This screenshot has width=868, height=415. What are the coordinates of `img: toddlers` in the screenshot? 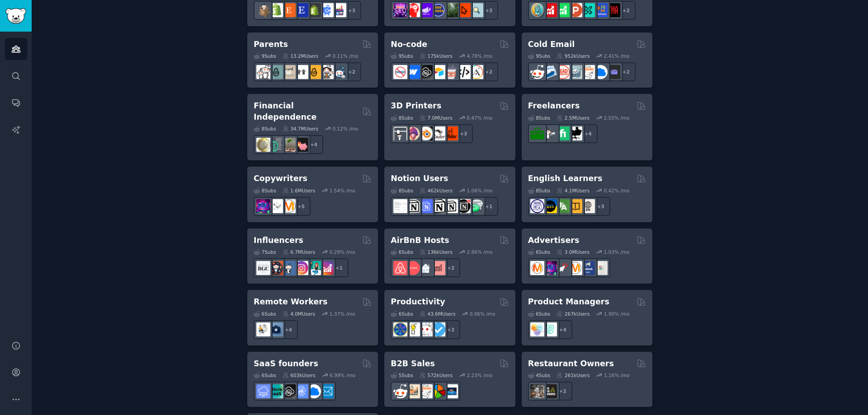 It's located at (301, 72).